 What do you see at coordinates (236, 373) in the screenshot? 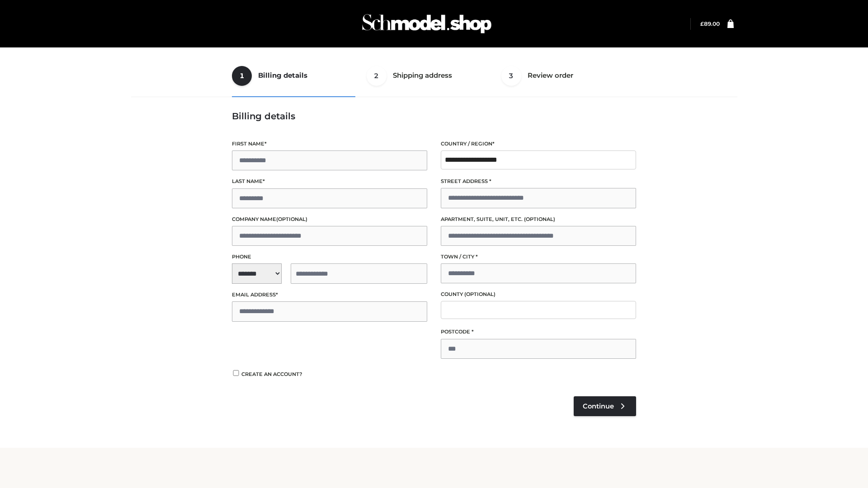
I see `input: Create an account?` at bounding box center [236, 373].